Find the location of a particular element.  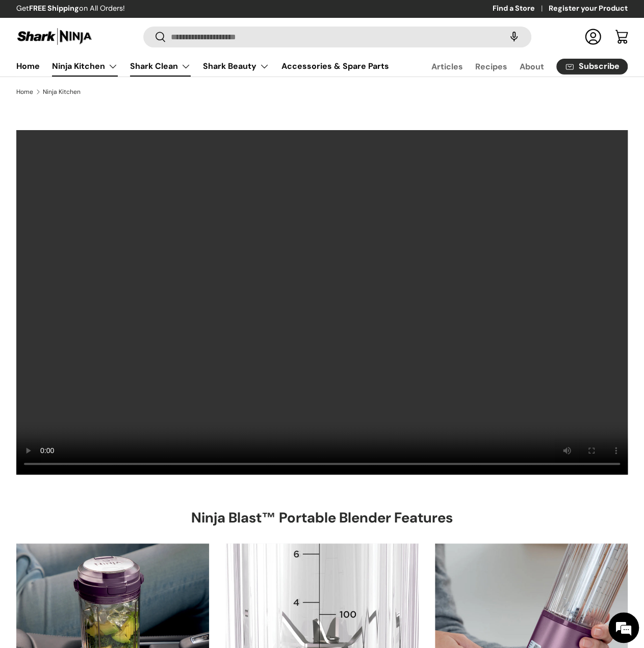

textarea: Type your message and hit 'Enter' is located at coordinates (100, 297).